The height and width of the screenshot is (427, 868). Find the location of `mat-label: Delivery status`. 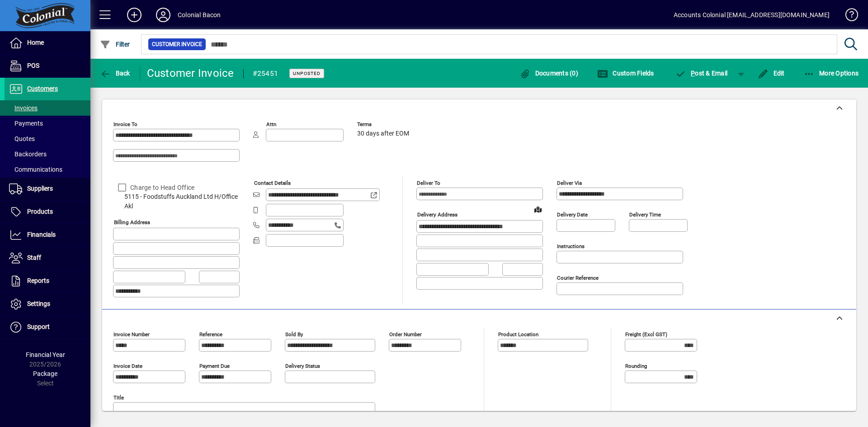

mat-label: Delivery status is located at coordinates (302, 365).